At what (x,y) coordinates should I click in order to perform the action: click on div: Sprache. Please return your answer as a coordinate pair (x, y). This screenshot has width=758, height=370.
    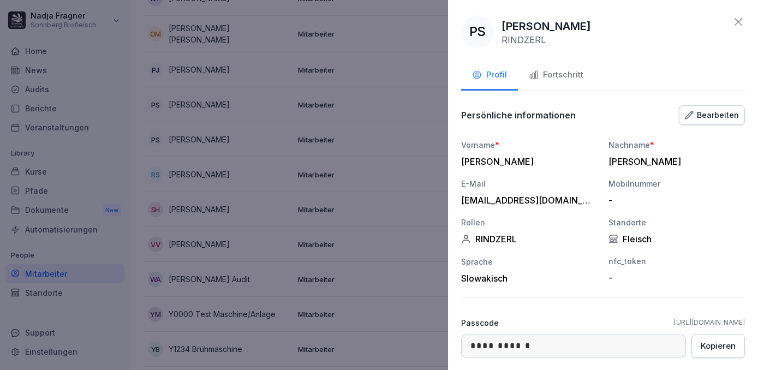
    Looking at the image, I should click on (529, 261).